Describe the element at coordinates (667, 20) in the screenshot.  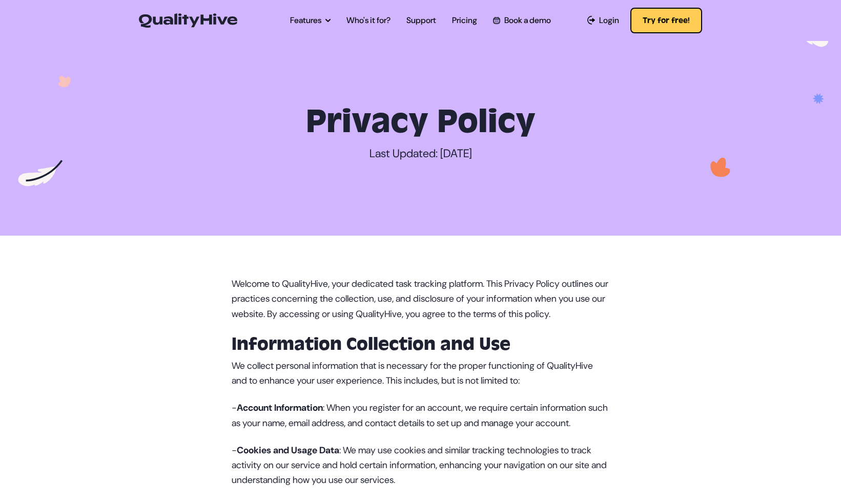
I see `button: Try for free!` at that location.